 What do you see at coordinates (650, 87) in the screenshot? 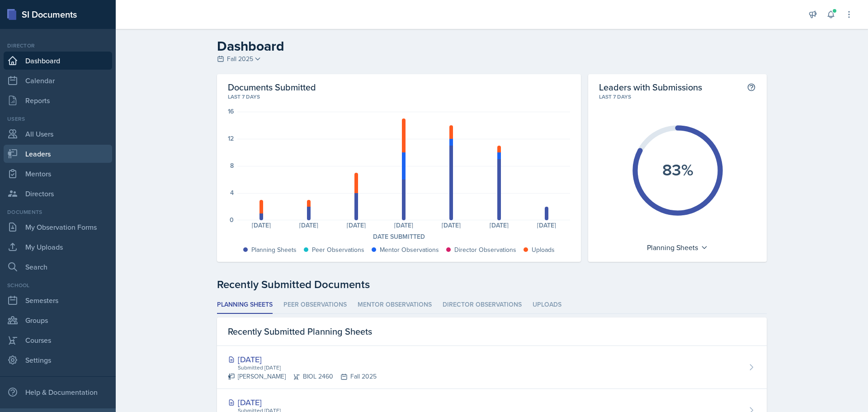
I see `h2: Leaders with Submissions` at bounding box center [650, 87].